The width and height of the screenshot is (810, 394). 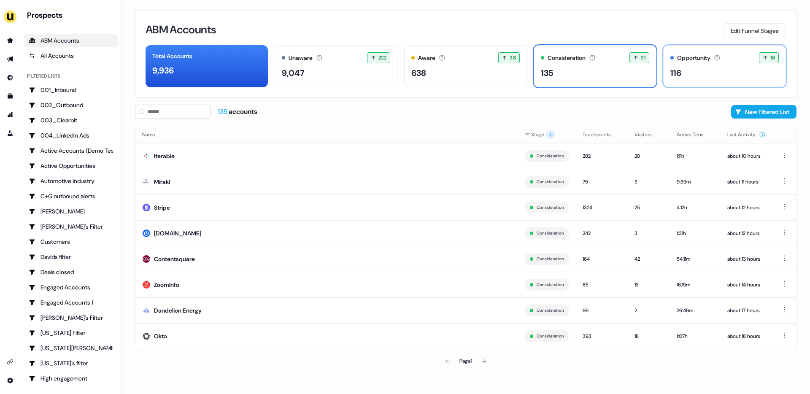 What do you see at coordinates (746, 259) in the screenshot?
I see `div: about 13 hours` at bounding box center [746, 259].